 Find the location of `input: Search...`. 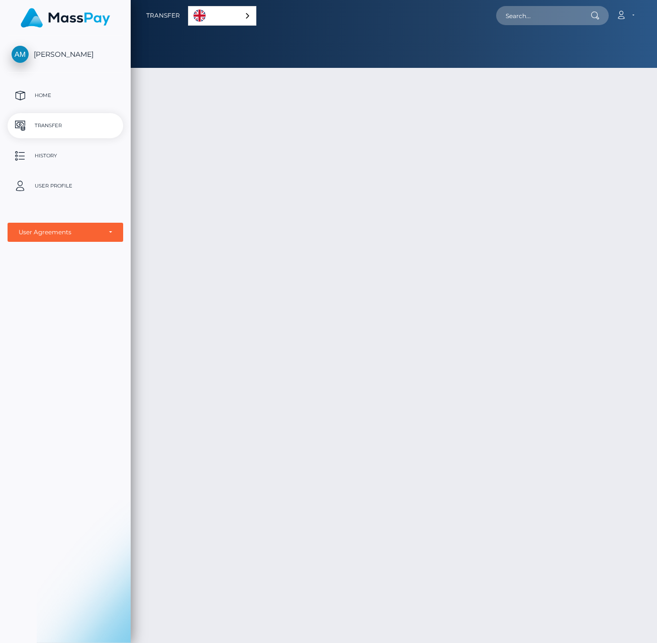

input: Search... is located at coordinates (543, 16).